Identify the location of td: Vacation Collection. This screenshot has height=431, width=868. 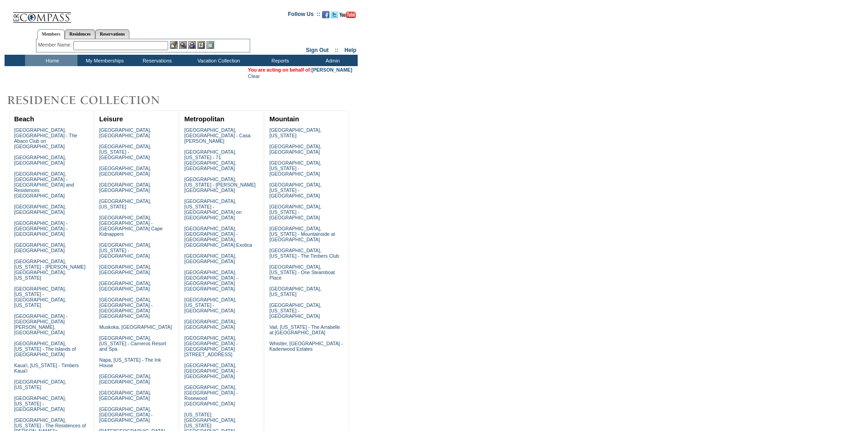
(217, 60).